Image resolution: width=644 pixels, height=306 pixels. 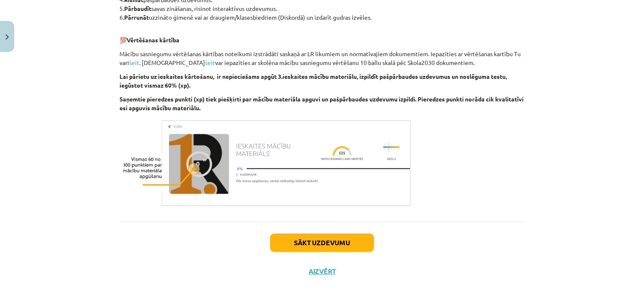 What do you see at coordinates (313, 81) in the screenshot?
I see `b: Lai pārietu uz ieskaites kārtošanu, ir nepieciešams apgūt 3.ieskaites mācību materiālu, izpildīt ...` at bounding box center [313, 81].